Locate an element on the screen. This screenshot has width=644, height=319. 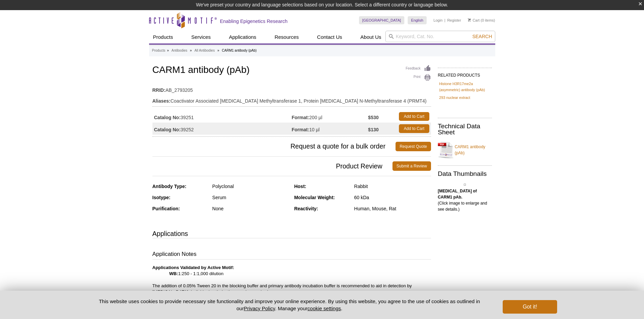
a: All Antibodies is located at coordinates (204, 51).